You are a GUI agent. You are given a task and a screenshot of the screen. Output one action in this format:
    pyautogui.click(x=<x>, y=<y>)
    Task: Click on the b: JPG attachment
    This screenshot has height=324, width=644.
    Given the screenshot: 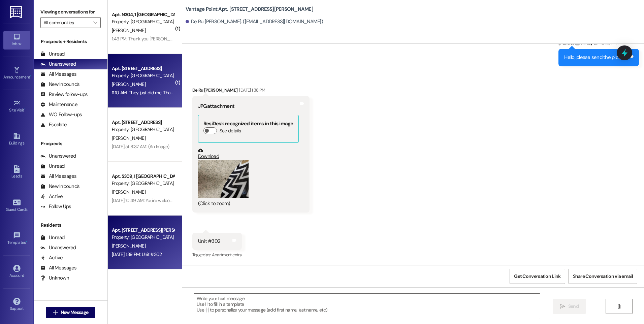 What is the action you would take?
    pyautogui.click(x=216, y=106)
    